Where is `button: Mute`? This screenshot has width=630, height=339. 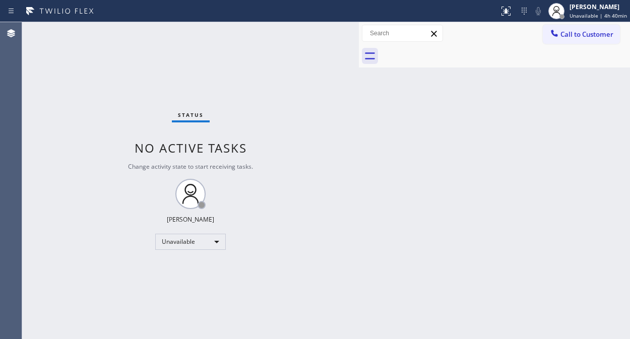
button: Mute is located at coordinates (538, 11).